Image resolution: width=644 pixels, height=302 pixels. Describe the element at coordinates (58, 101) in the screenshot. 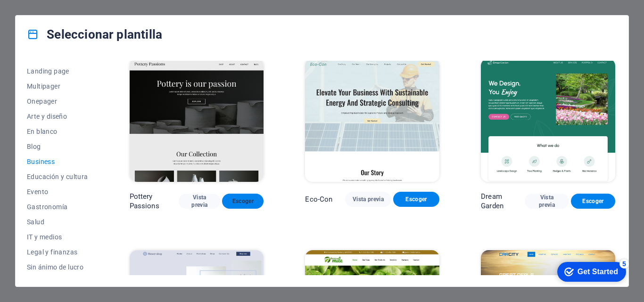

I see `span: Onepager` at that location.